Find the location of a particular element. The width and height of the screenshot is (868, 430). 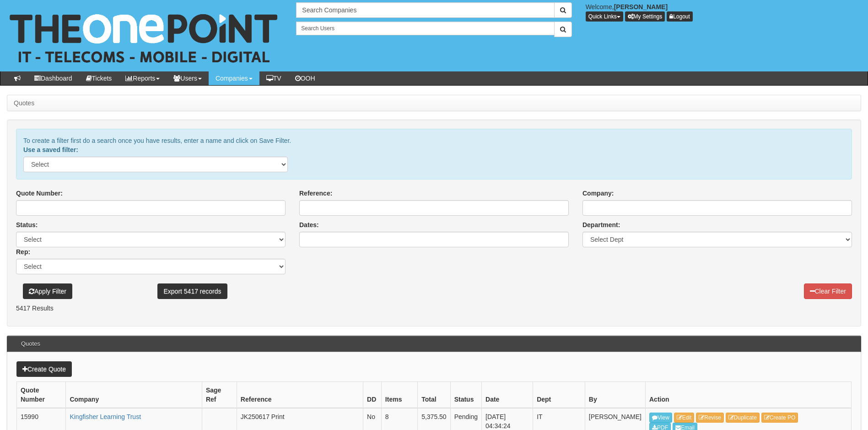

input: Search Users is located at coordinates (425, 29).